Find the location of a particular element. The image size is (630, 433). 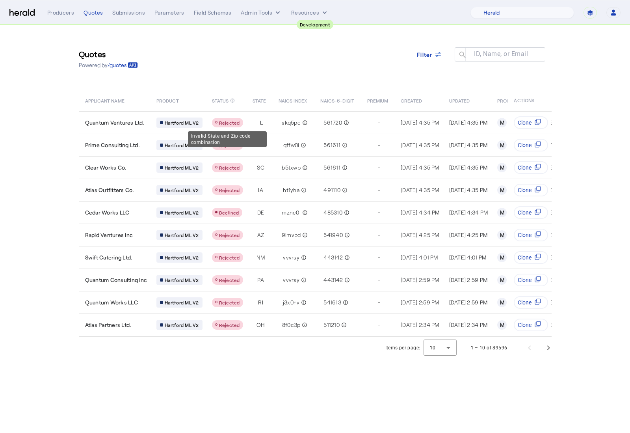

span: 491110 is located at coordinates (332, 190).